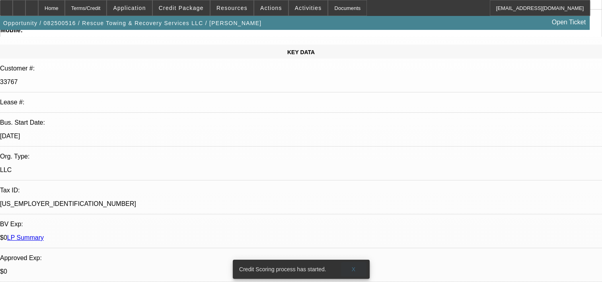 Image resolution: width=602 pixels, height=282 pixels. I want to click on button: Actions, so click(271, 8).